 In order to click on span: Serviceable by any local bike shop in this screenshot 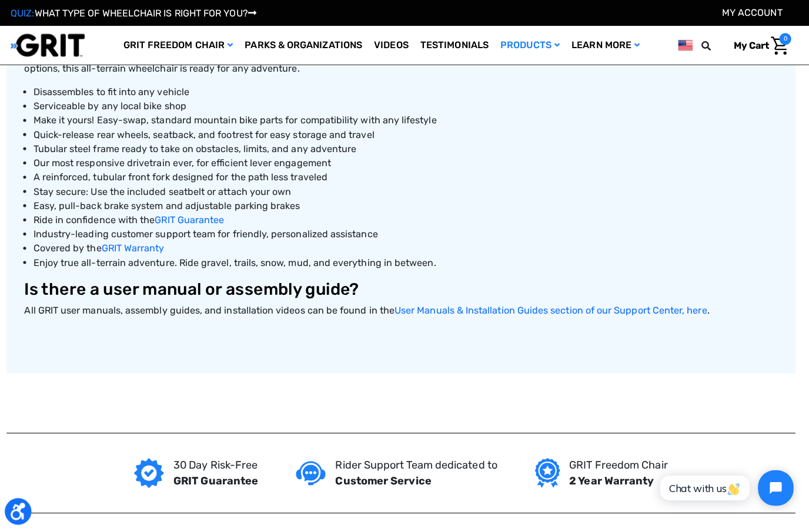, I will do `click(116, 105)`.